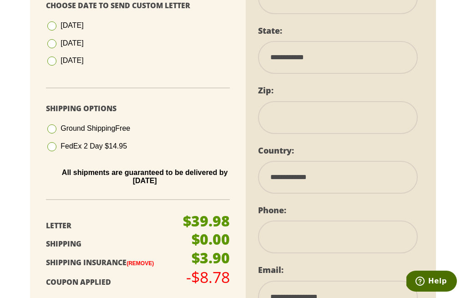 This screenshot has height=298, width=466. What do you see at coordinates (272, 210) in the screenshot?
I see `label: Phone:` at bounding box center [272, 210].